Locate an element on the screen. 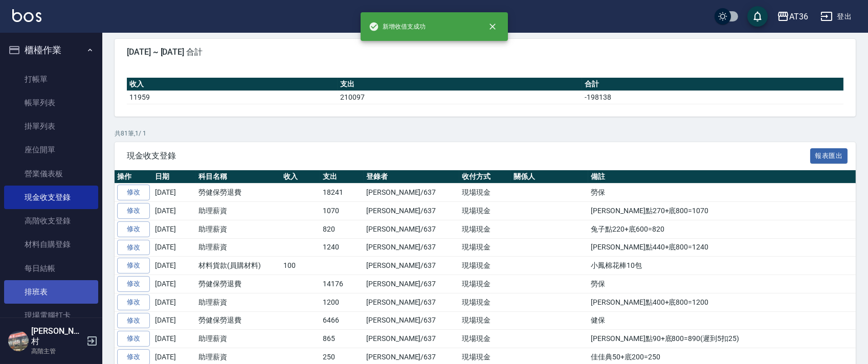 Image resolution: width=868 pixels, height=364 pixels. td: 14176 is located at coordinates (341, 284).